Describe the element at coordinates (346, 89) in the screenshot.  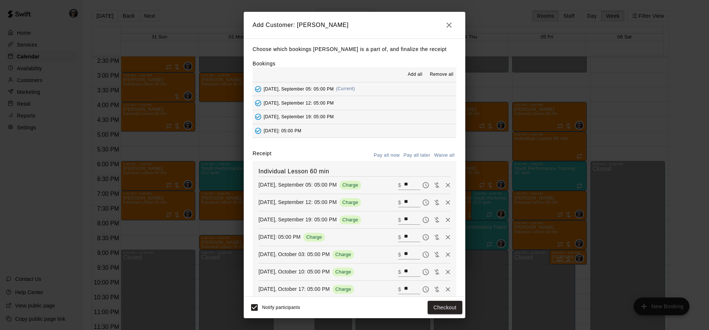
I see `span: (Current)` at that location.